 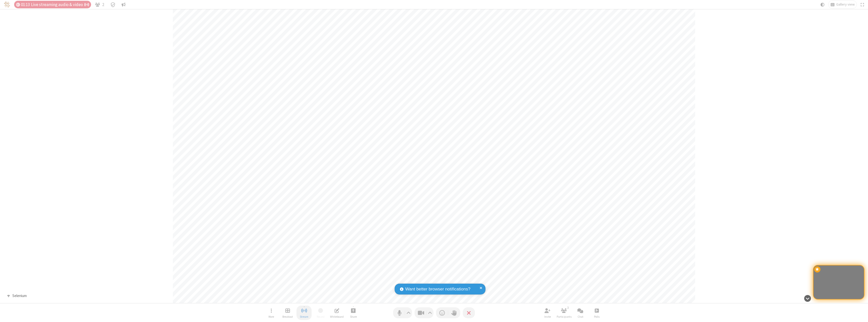 What do you see at coordinates (52, 5) in the screenshot?
I see `div: Timer` at bounding box center [52, 5].